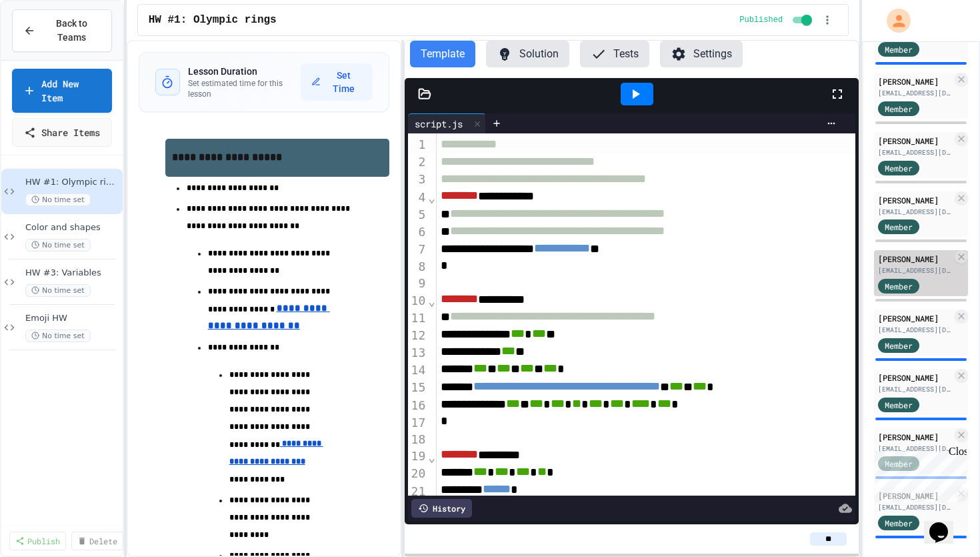 The height and width of the screenshot is (557, 980). I want to click on div: 19, so click(418, 456).